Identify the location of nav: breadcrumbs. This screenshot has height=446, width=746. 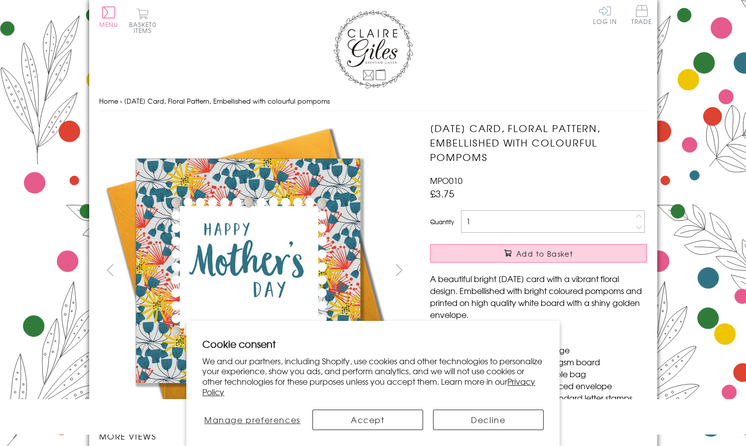
(373, 101).